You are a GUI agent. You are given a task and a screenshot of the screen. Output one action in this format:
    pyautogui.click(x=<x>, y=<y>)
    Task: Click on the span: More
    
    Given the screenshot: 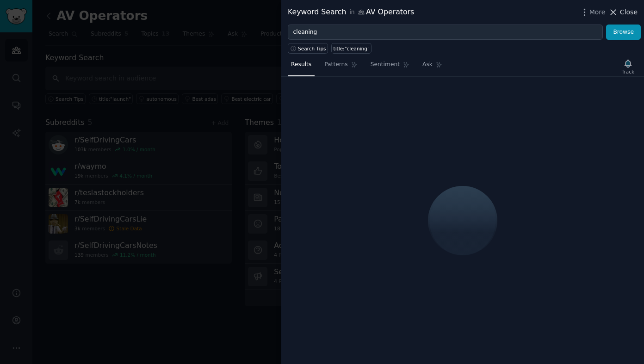 What is the action you would take?
    pyautogui.click(x=597, y=12)
    